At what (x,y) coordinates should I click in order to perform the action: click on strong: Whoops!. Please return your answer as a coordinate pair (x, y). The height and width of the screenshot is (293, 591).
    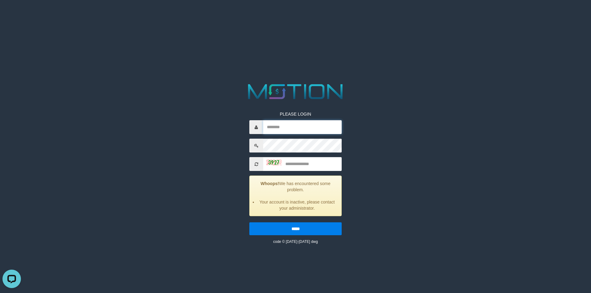
    Looking at the image, I should click on (270, 184).